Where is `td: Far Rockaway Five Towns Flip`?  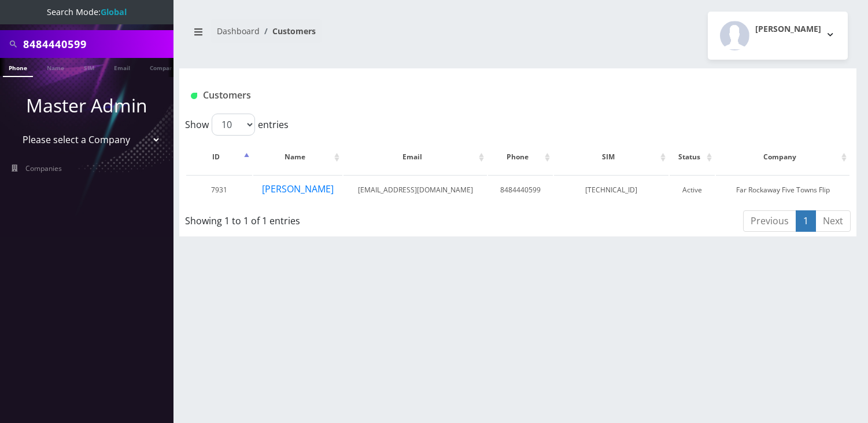 td: Far Rockaway Five Towns Flip is located at coordinates (783, 190).